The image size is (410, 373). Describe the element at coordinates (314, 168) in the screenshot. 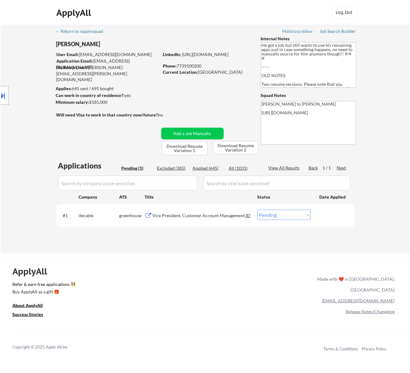

I see `div: Back` at that location.